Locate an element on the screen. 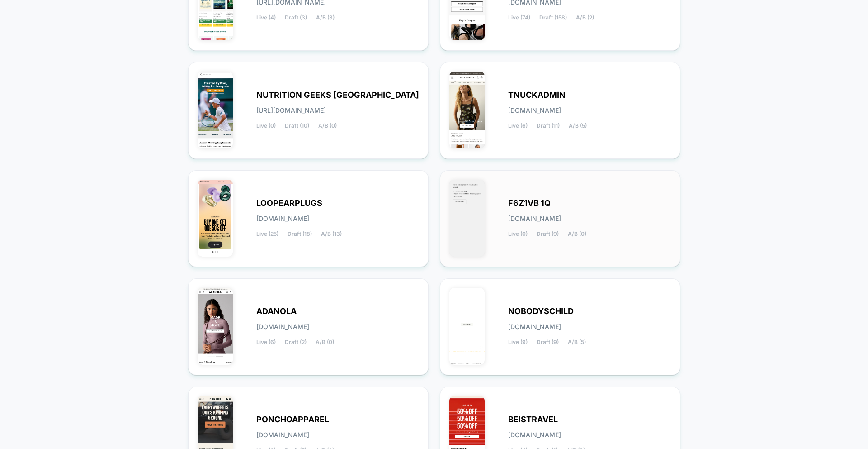  span: Draft (11) is located at coordinates (547, 126).